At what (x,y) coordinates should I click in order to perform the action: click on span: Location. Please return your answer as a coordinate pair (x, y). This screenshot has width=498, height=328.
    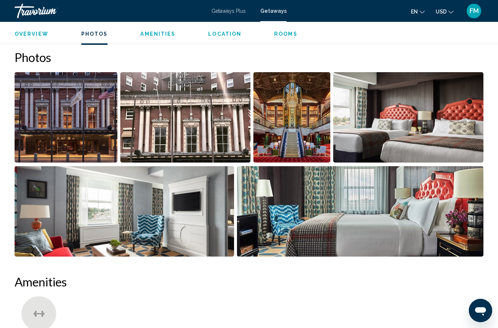
    Looking at the image, I should click on (225, 34).